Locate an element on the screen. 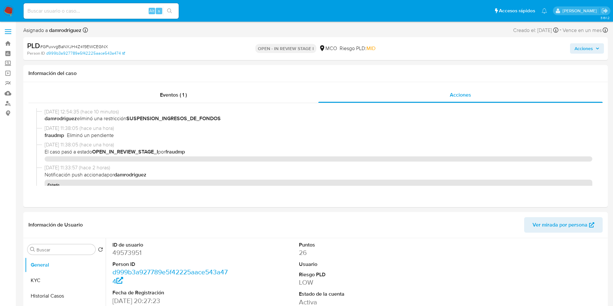 The height and width of the screenshot is (306, 613). dt: Person ID is located at coordinates (171, 264).